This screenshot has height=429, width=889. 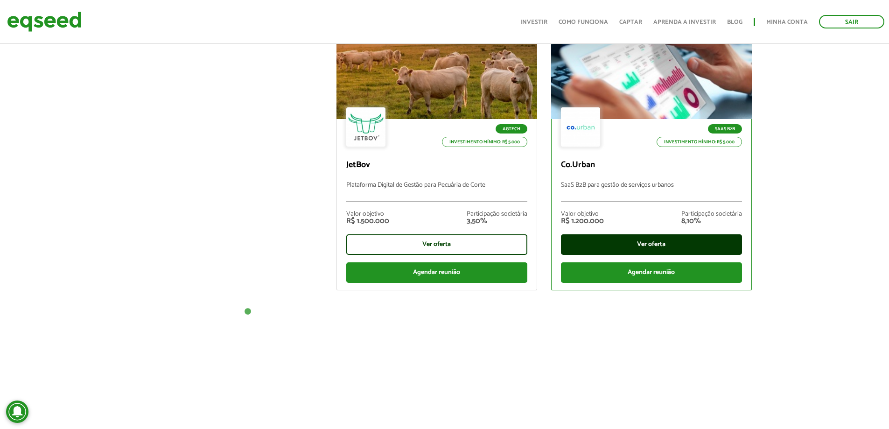 I want to click on p: Co.Urban, so click(x=651, y=165).